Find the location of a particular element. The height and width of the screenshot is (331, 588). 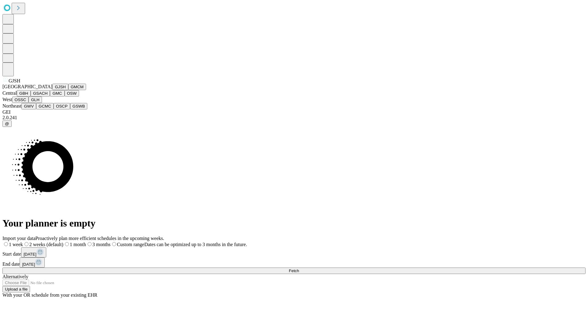

button: Upload a file is located at coordinates (16, 289).